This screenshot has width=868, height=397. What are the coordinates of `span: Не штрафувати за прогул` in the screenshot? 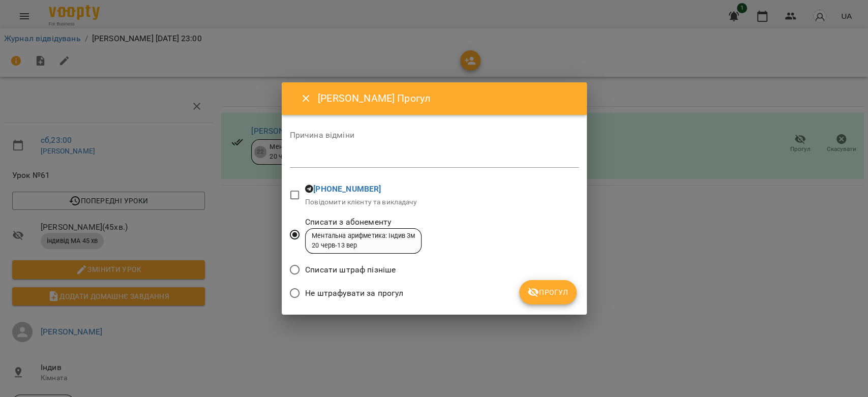 It's located at (354, 293).